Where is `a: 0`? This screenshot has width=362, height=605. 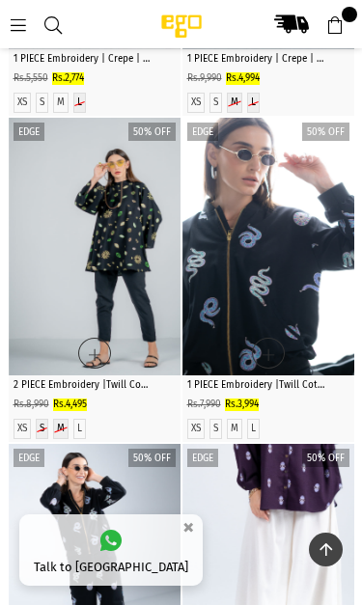
a: 0 is located at coordinates (335, 24).